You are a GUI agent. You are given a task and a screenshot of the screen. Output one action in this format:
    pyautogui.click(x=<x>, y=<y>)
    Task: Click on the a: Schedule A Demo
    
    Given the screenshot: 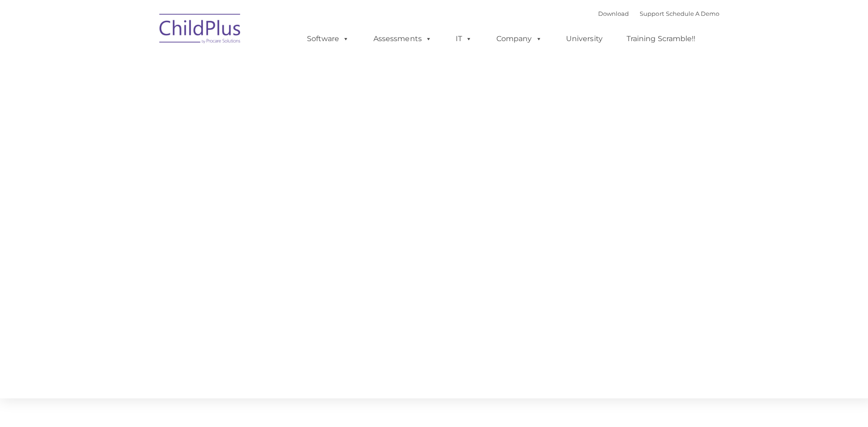 What is the action you would take?
    pyautogui.click(x=688, y=14)
    